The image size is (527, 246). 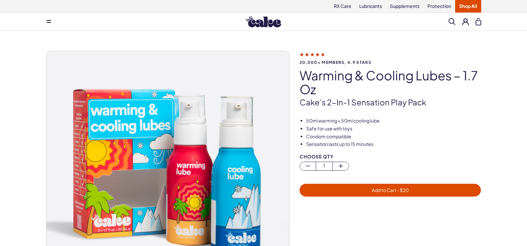 What do you see at coordinates (390, 190) in the screenshot?
I see `button: Add to Cart - $20` at bounding box center [390, 190].